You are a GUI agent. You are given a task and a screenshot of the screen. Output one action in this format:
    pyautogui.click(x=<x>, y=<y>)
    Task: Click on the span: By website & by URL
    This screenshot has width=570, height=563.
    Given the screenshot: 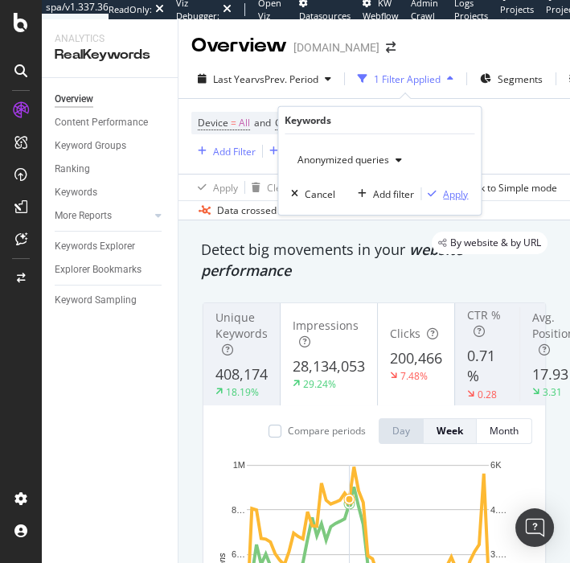 What is the action you would take?
    pyautogui.click(x=496, y=243)
    